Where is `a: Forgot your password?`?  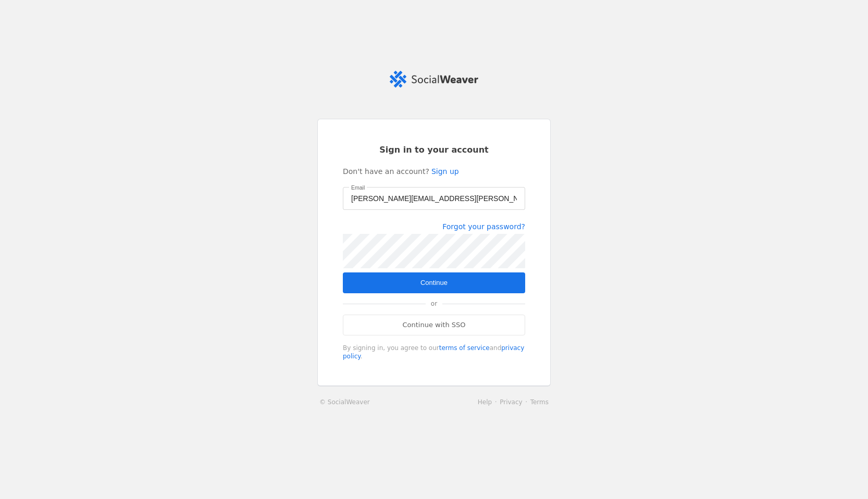
a: Forgot your password? is located at coordinates (483, 227).